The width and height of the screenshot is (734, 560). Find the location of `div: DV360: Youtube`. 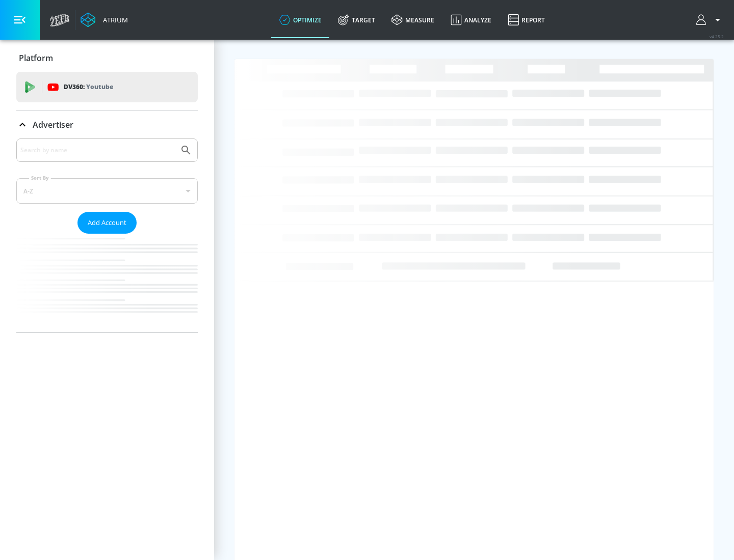

div: DV360: Youtube is located at coordinates (107, 87).